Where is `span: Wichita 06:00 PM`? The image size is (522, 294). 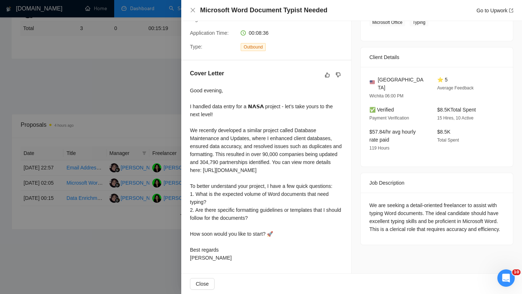
span: Wichita 06:00 PM is located at coordinates (387, 96).